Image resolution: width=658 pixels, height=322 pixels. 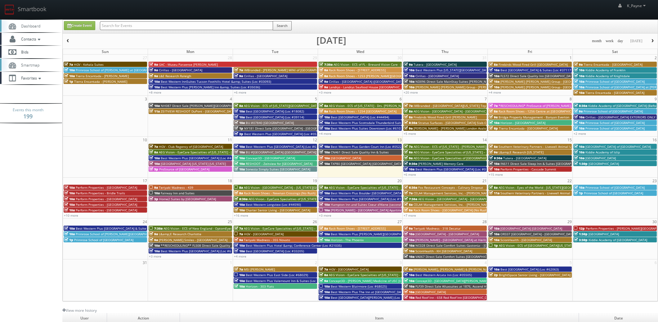 What do you see at coordinates (10, 10) in the screenshot?
I see `img: smartbook-logo.png` at bounding box center [10, 10].